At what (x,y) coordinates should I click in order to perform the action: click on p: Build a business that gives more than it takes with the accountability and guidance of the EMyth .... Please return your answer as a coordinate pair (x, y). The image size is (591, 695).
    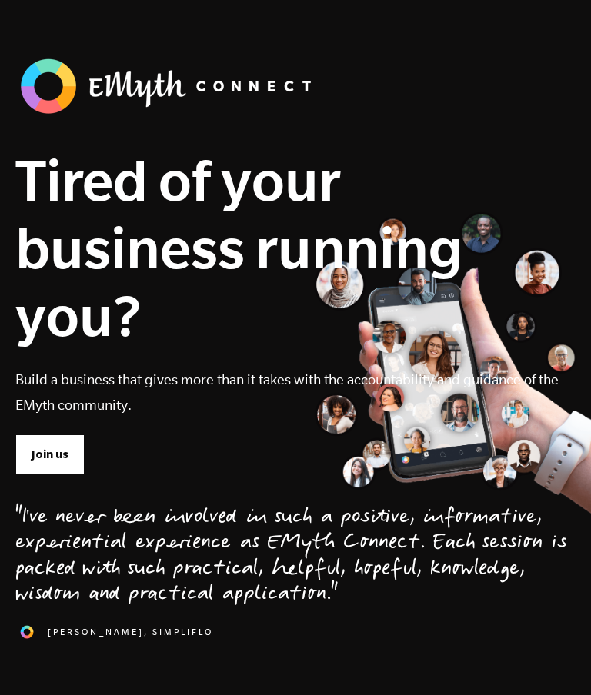
    Looking at the image, I should click on (295, 392).